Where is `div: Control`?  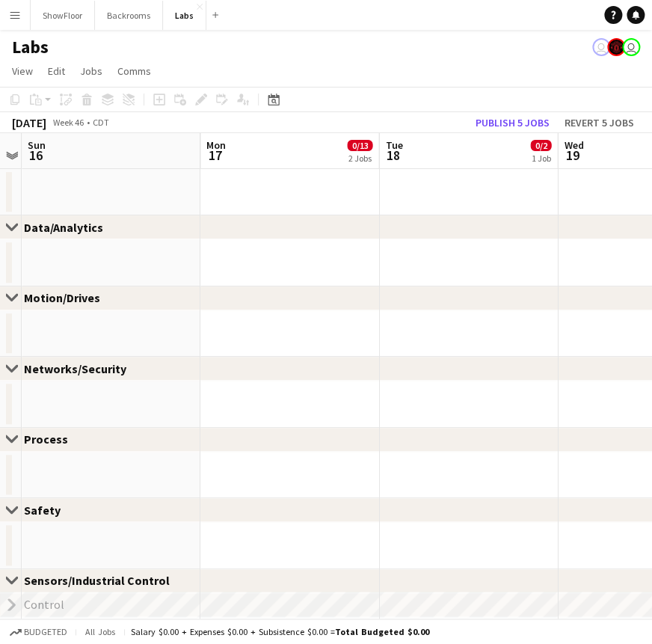
div: Control is located at coordinates (44, 604).